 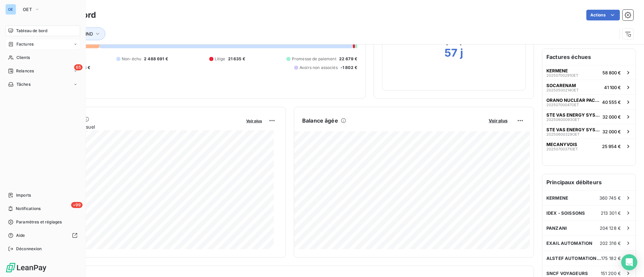 I want to click on span: 20250500214OET, so click(x=563, y=90).